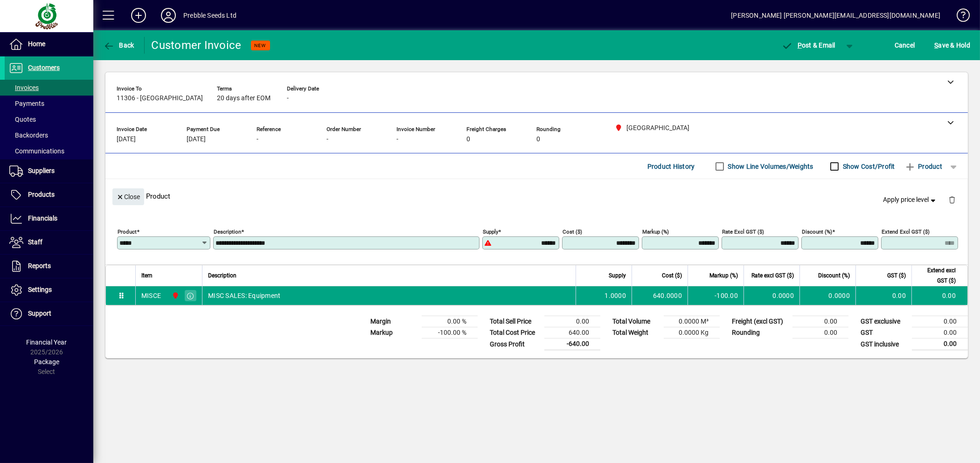 This screenshot has width=980, height=463. What do you see at coordinates (261, 45) in the screenshot?
I see `span: NEW` at bounding box center [261, 45].